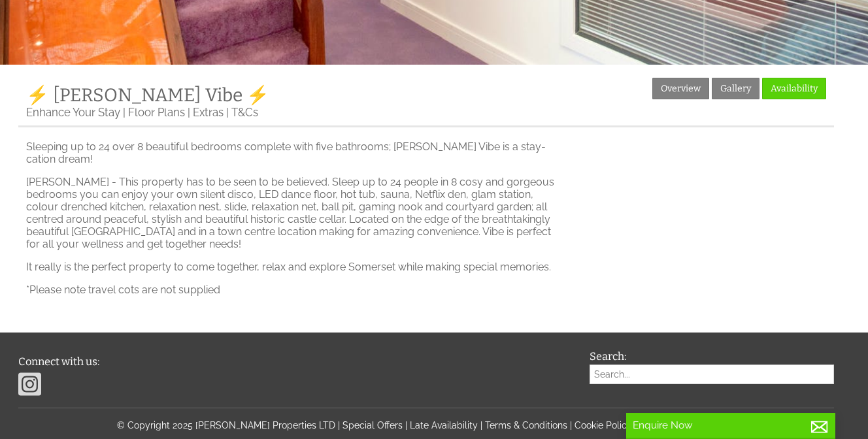  What do you see at coordinates (680, 88) in the screenshot?
I see `a: Overview` at bounding box center [680, 88].